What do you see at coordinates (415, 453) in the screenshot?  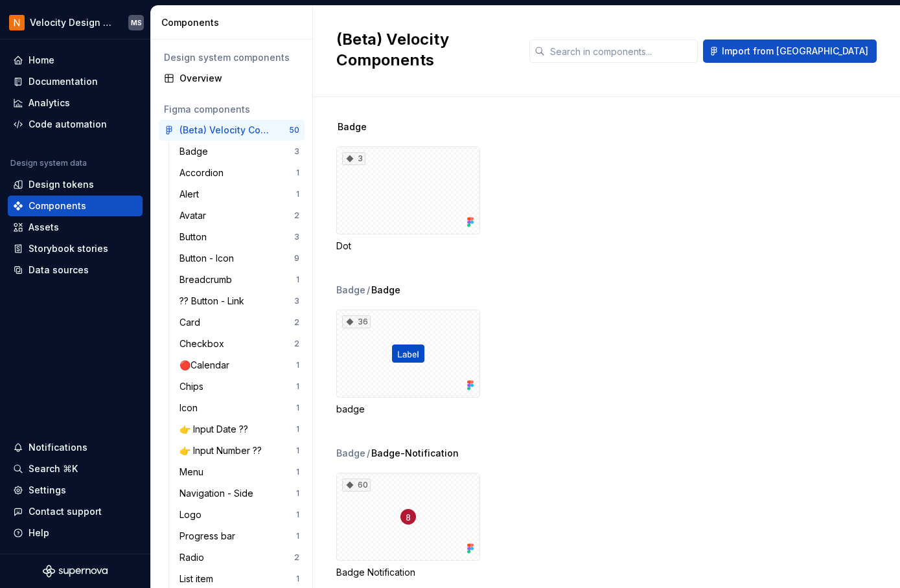 I see `span: Badge-Notification` at bounding box center [415, 453].